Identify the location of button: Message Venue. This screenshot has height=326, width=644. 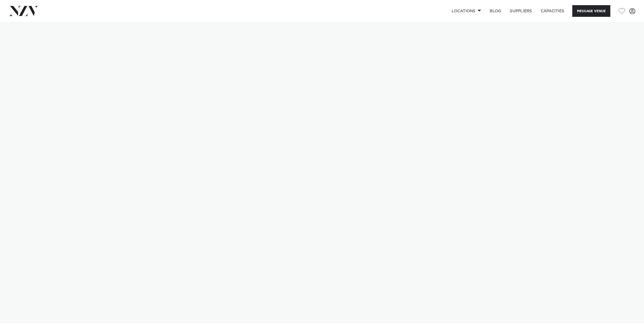
(591, 11).